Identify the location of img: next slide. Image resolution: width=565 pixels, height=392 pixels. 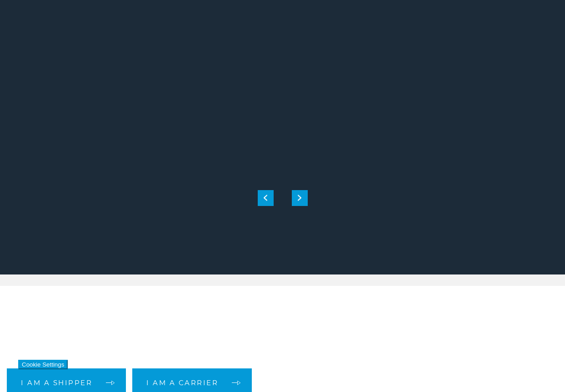
(299, 198).